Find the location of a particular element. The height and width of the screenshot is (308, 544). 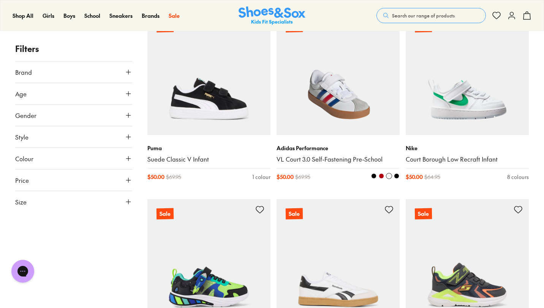

button: Colour is located at coordinates (74, 159).